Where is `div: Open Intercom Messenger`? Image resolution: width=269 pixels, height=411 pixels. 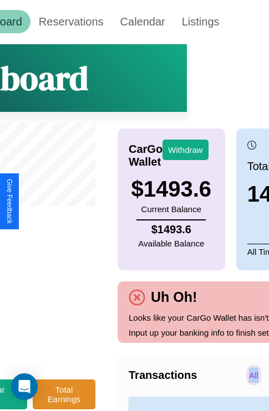 div: Open Intercom Messenger is located at coordinates (24, 387).